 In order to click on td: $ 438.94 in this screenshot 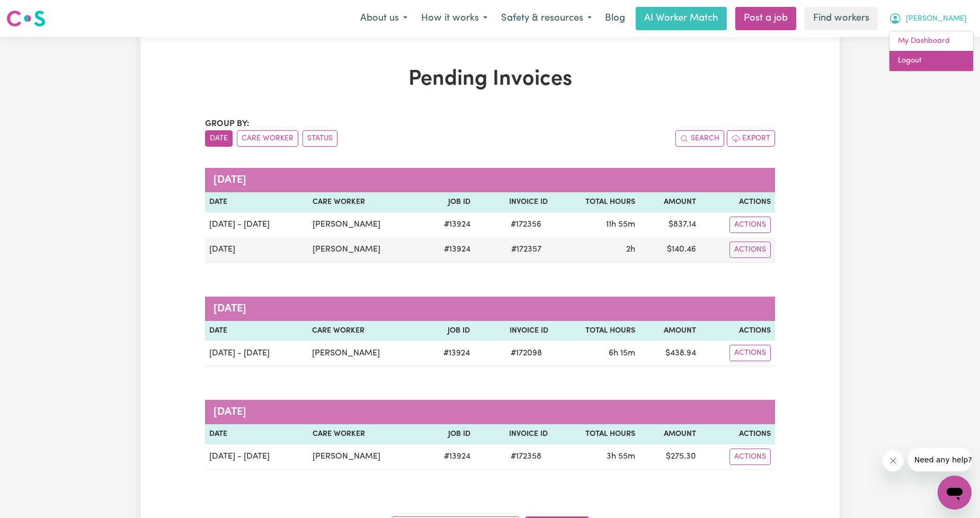, I will do `click(669, 353)`.